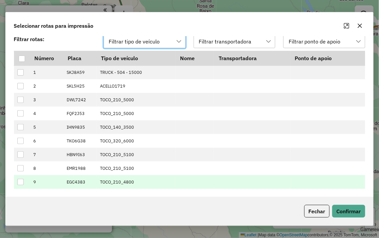 The width and height of the screenshot is (379, 238). Describe the element at coordinates (80, 86) in the screenshot. I see `td: SKL5H25` at that location.